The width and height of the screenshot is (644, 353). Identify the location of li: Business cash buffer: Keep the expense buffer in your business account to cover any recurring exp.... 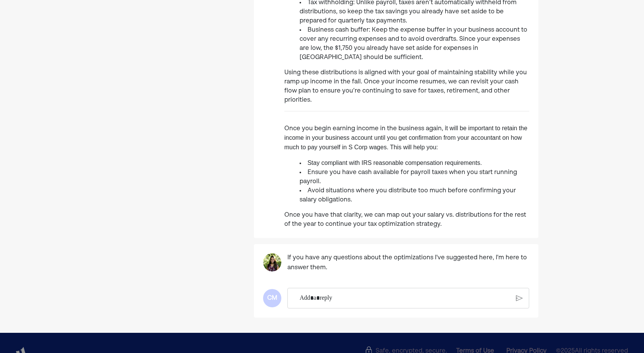
(414, 44).